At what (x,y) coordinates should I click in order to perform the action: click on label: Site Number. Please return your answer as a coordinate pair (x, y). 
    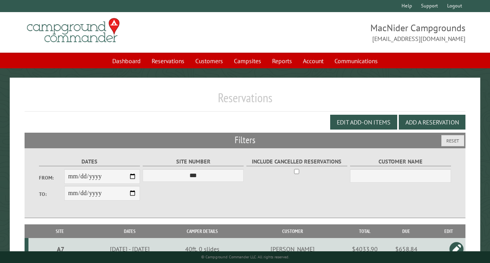
    Looking at the image, I should click on (193, 161).